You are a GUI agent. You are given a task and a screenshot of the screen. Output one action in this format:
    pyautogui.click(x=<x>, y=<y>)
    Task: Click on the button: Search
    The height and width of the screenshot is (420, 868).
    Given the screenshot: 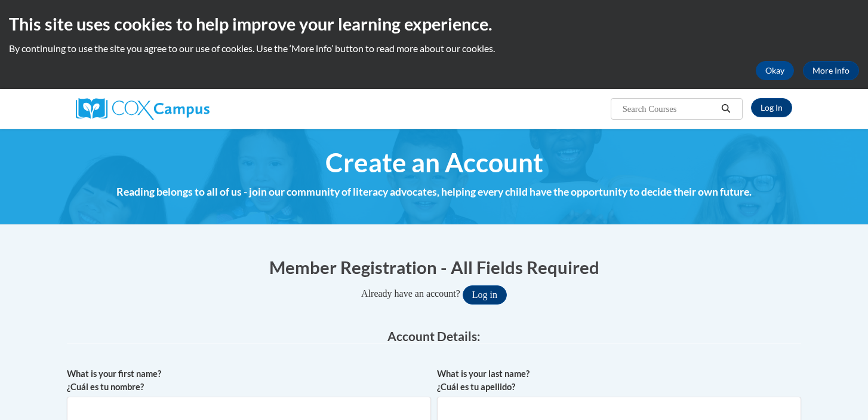 What is the action you would take?
    pyautogui.click(x=726, y=109)
    